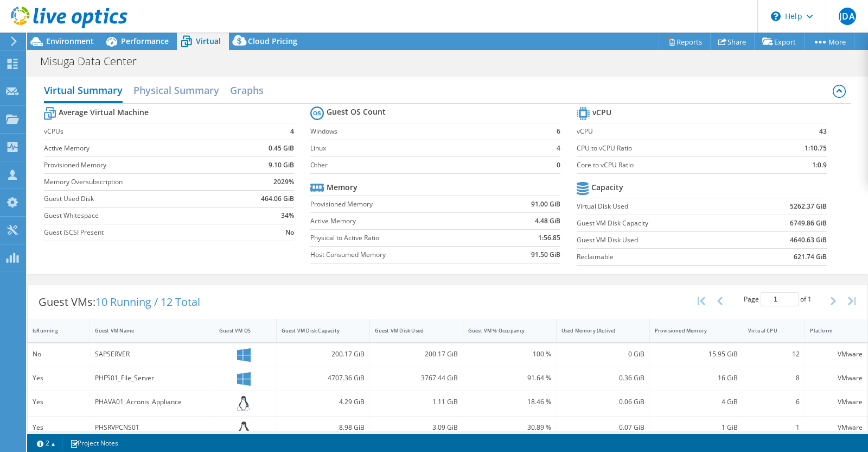 The width and height of the screenshot is (868, 452). What do you see at coordinates (139, 232) in the screenshot?
I see `label: Guest iSCSI Present` at bounding box center [139, 232].